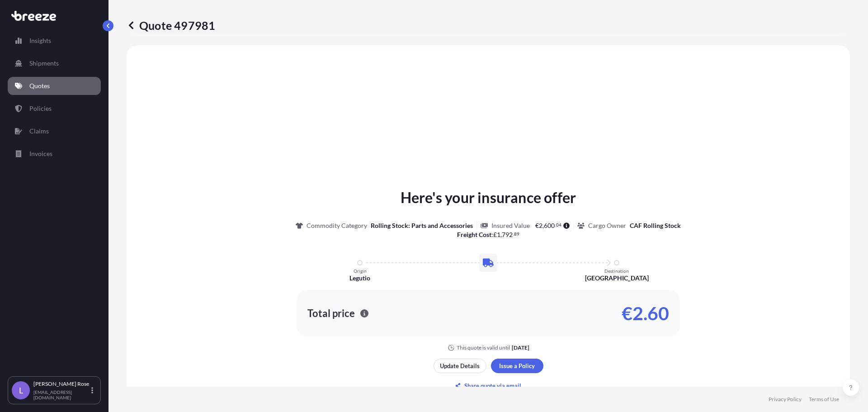  Describe the element at coordinates (422, 226) in the screenshot. I see `p: Rolling Stock: Parts and Accessories` at that location.